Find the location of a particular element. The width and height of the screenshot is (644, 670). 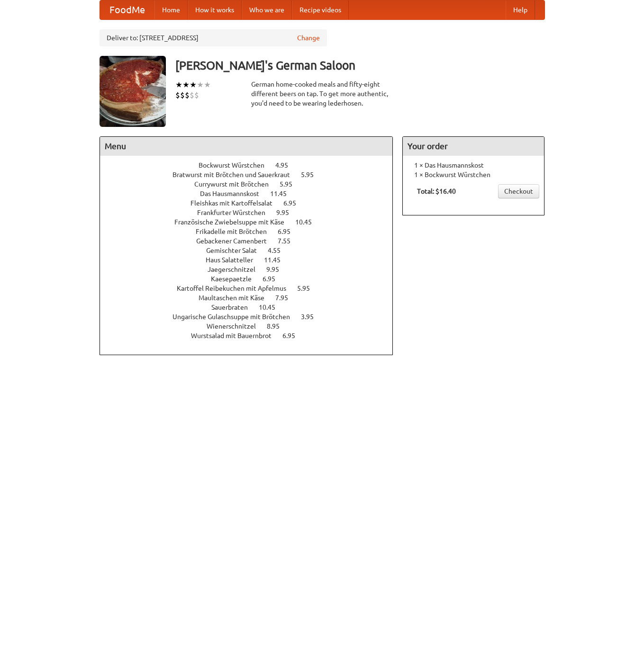

a: Maultaschen mit Käse 7.95 is located at coordinates (252, 298).